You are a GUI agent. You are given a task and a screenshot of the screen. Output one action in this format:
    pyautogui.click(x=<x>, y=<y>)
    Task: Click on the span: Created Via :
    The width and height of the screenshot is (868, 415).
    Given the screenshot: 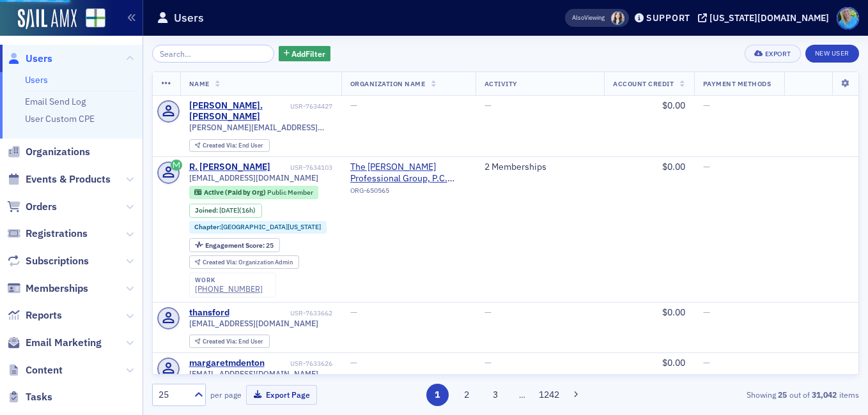 What is the action you would take?
    pyautogui.click(x=220, y=262)
    